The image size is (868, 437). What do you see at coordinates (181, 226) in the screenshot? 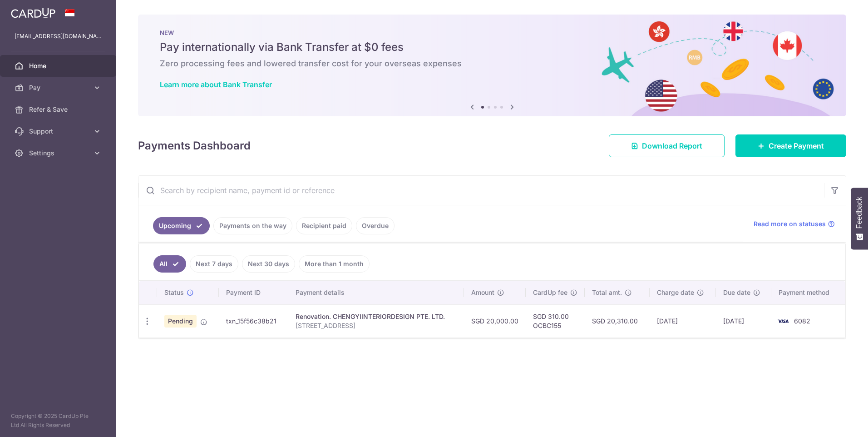
I see `a: Upcoming` at bounding box center [181, 226].